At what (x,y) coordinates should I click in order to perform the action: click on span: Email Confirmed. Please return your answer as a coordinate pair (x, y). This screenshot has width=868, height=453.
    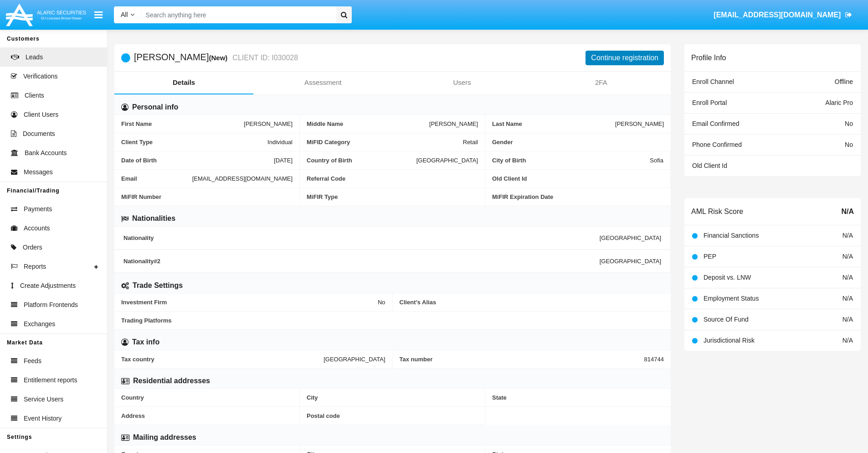
    Looking at the image, I should click on (716, 123).